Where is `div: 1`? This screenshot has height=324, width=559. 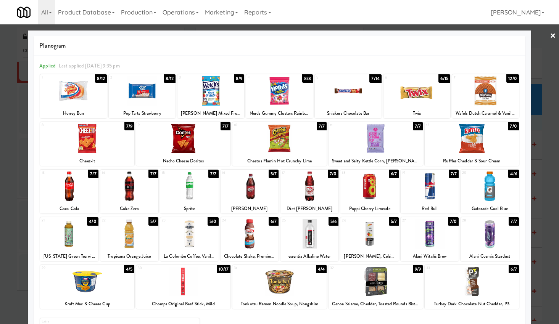 div: 1 is located at coordinates (57, 77).